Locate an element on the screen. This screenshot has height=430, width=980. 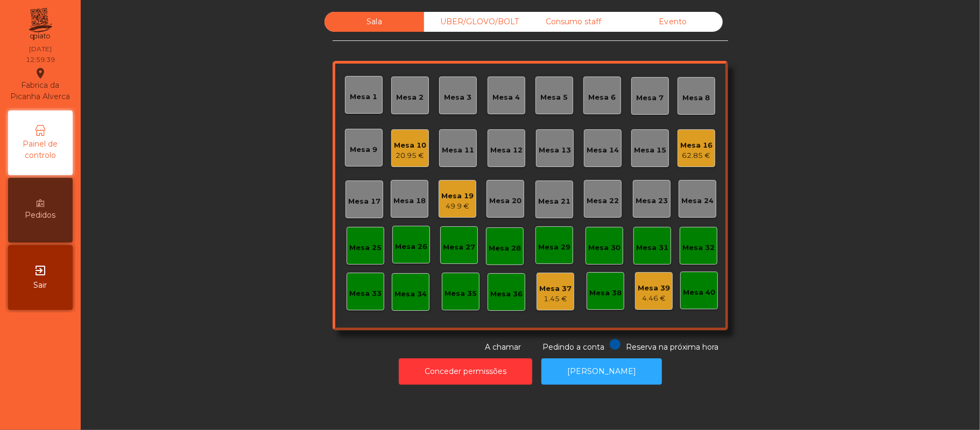
div: Mesa 25 is located at coordinates (365, 248).